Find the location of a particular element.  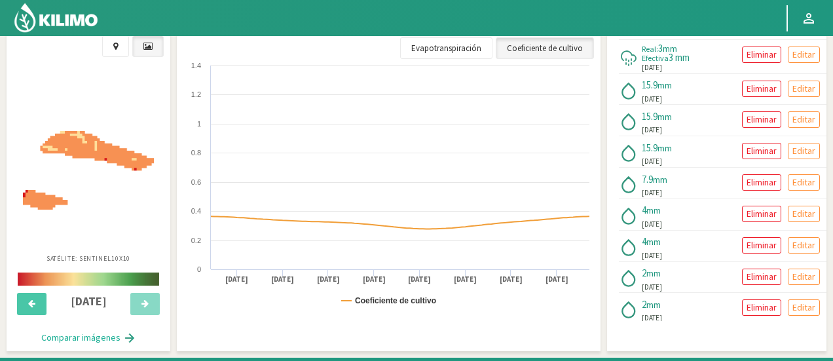

text: 0.8 is located at coordinates (196, 153).